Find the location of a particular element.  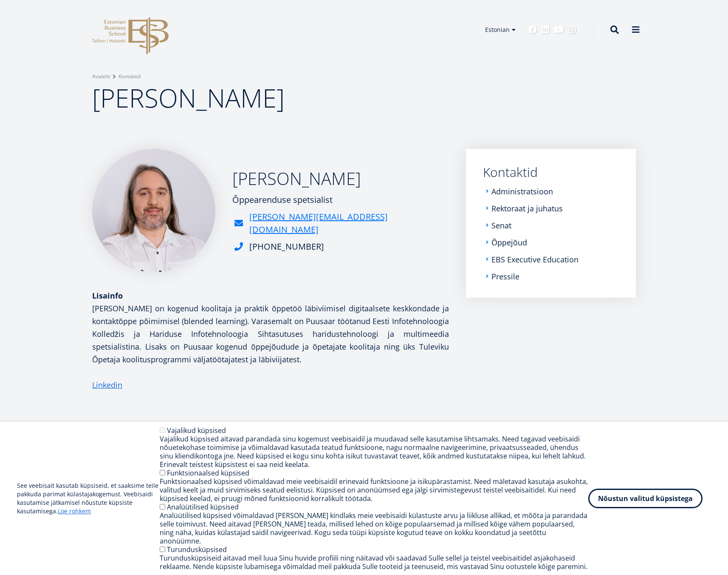

div: Vajalikud küpsised aitavad parandada sinu kogemust veebisaidil ja muudavad selle kasutamise lihts... is located at coordinates (375, 451).